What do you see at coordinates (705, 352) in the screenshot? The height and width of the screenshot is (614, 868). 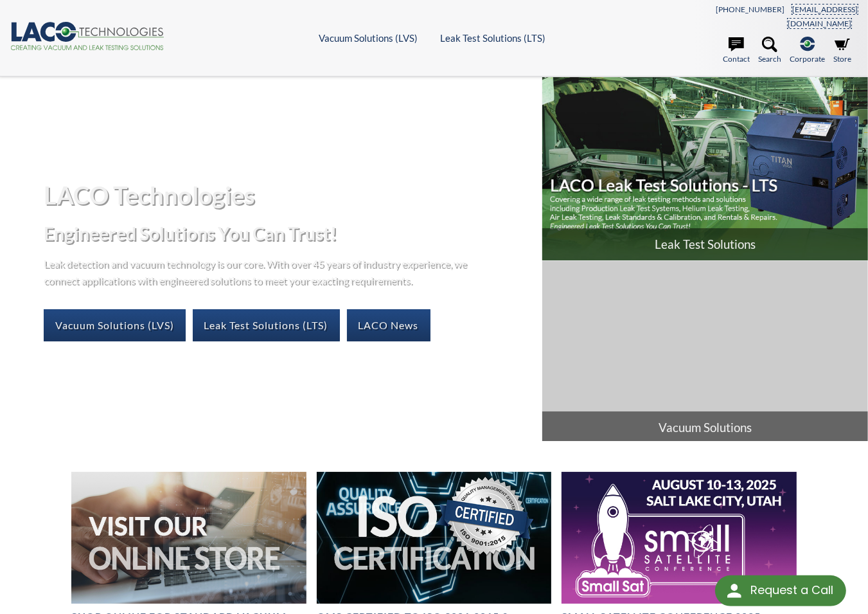 I see `a: Vacuum Solutions` at bounding box center [705, 352].